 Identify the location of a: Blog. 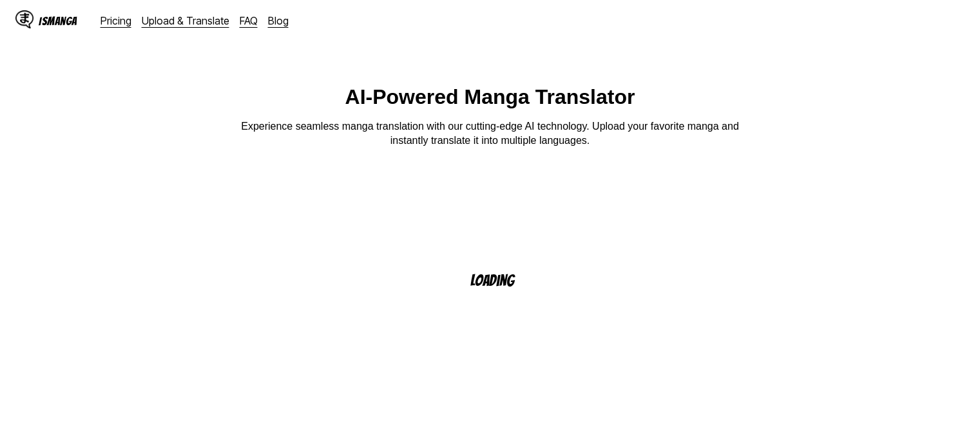
(278, 20).